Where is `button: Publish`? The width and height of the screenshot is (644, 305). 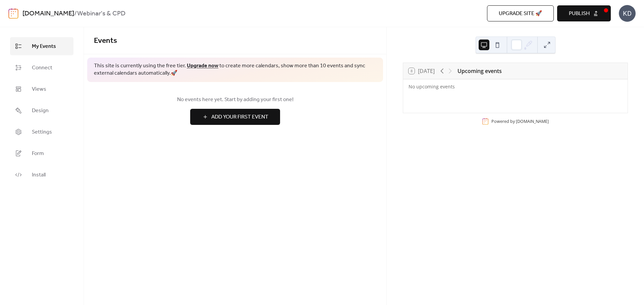
button: Publish is located at coordinates (584, 13).